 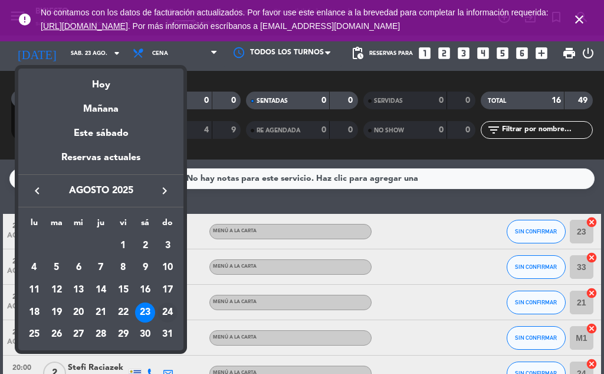 I want to click on div: Hoy, so click(x=101, y=80).